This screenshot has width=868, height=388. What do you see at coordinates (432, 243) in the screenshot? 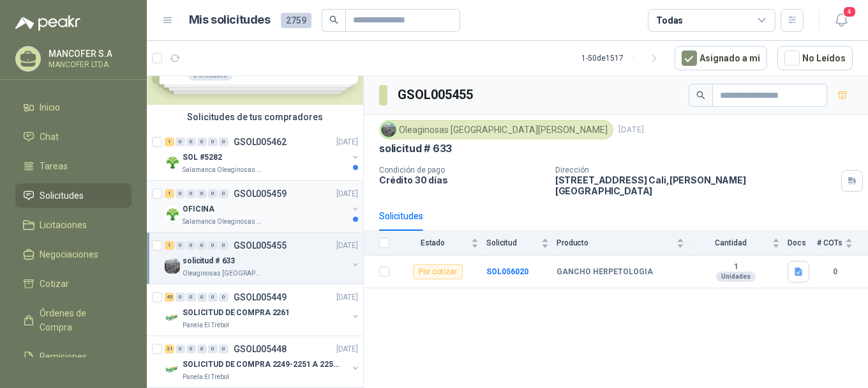
I see `span: Estado` at bounding box center [432, 243].